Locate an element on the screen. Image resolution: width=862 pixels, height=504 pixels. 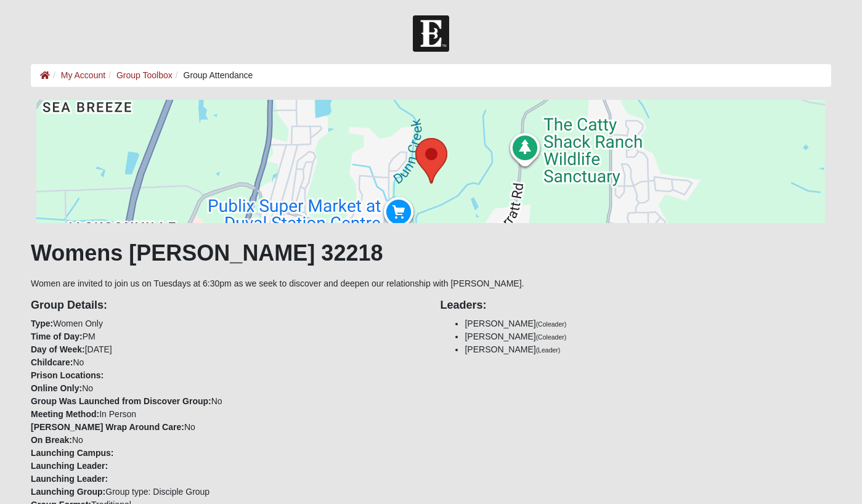
a: My Account is located at coordinates (83, 75).